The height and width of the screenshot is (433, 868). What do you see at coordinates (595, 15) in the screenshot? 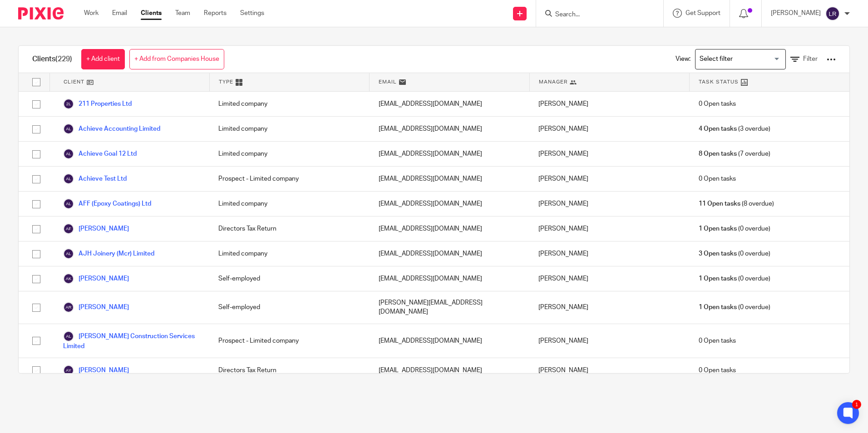
I see `input: Search` at bounding box center [595, 15].